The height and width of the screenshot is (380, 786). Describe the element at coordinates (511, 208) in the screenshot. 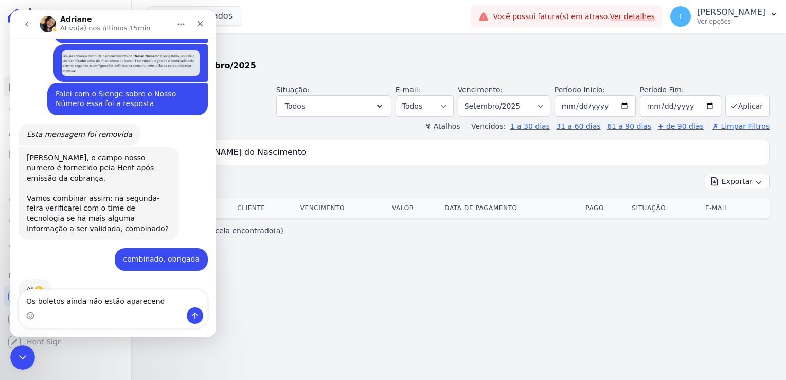

I see `th: Data de Pagamento` at that location.